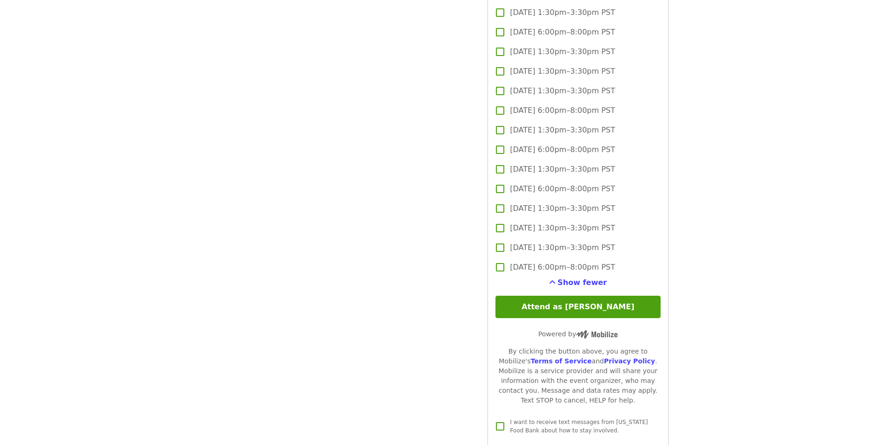 The height and width of the screenshot is (445, 885). Describe the element at coordinates (578, 283) in the screenshot. I see `button: See more timeslots` at that location.